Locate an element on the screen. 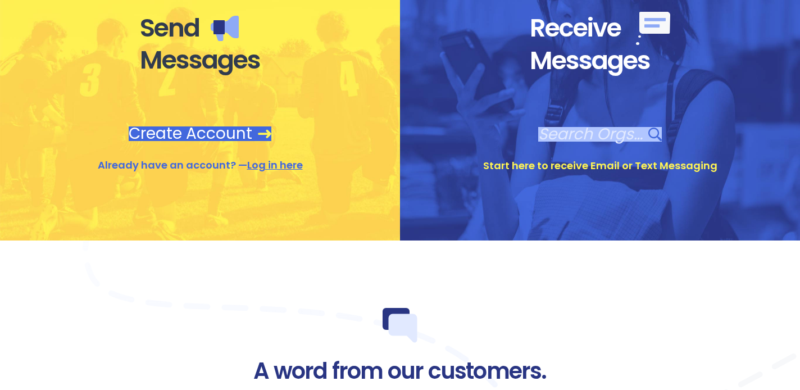  div: Start here to receive Email or Text Messaging is located at coordinates (600, 166).